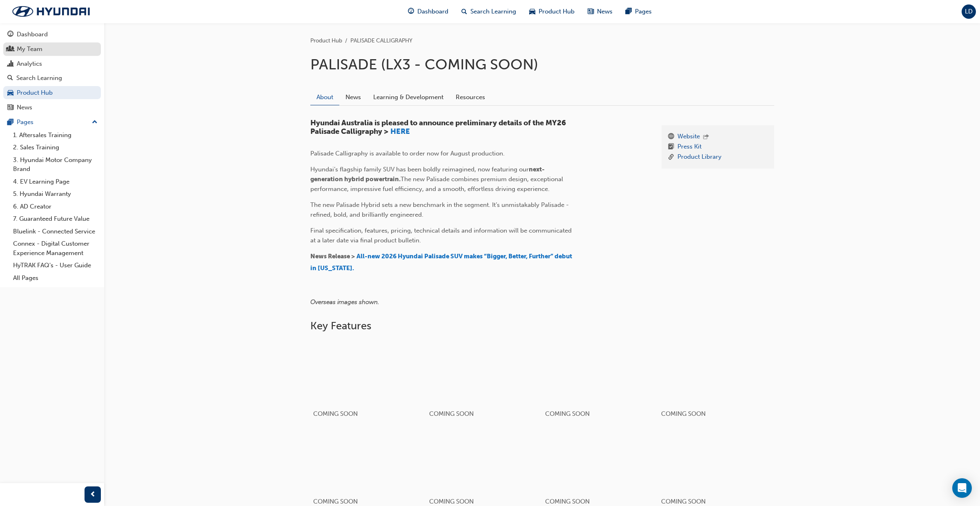 Image resolution: width=980 pixels, height=506 pixels. I want to click on span: Product Hub, so click(556, 11).